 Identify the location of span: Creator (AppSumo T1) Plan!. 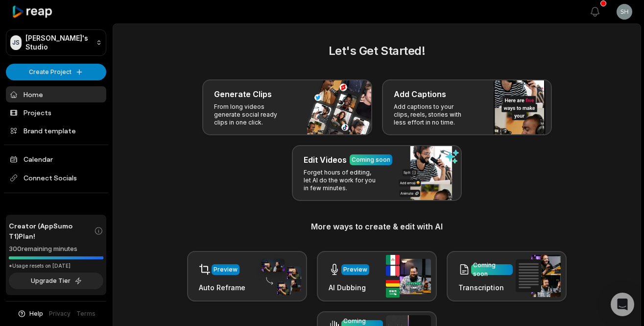
(51, 231).